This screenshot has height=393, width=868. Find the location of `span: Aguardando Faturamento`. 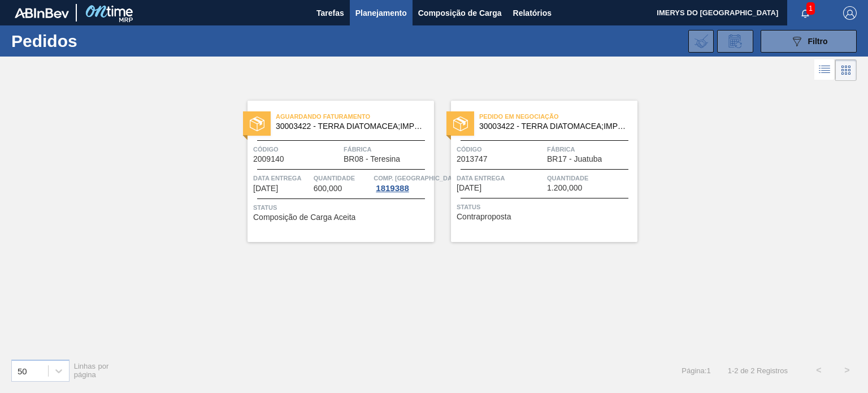

span: Aguardando Faturamento is located at coordinates (355, 116).